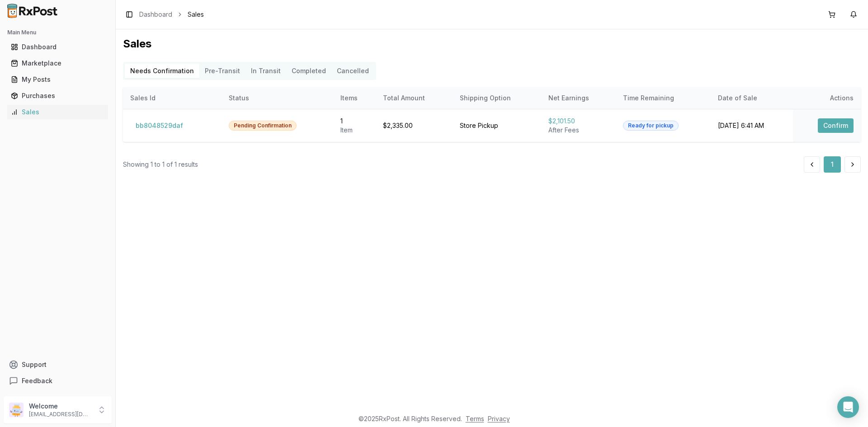  What do you see at coordinates (663, 98) in the screenshot?
I see `th: Time Remaining` at bounding box center [663, 98].